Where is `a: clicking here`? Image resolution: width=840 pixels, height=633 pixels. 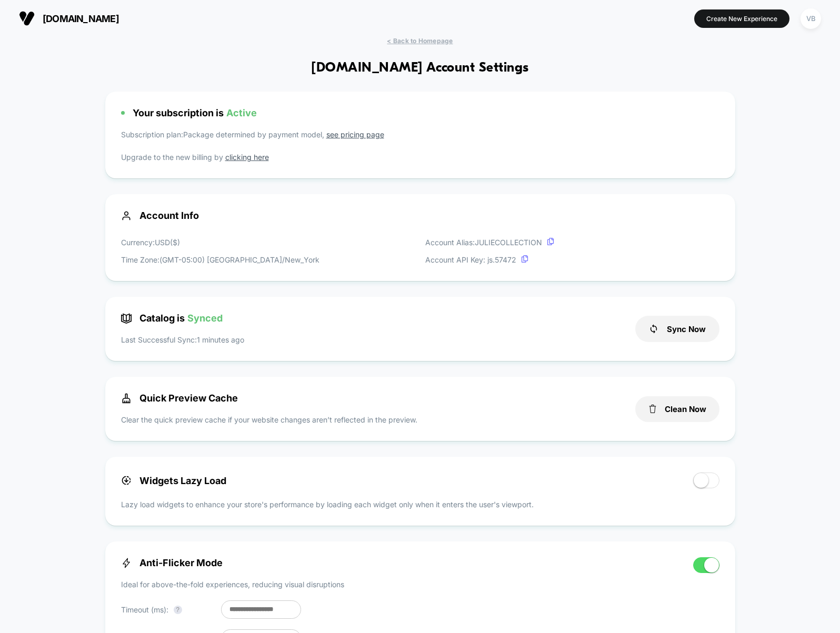 a: clicking here is located at coordinates (247, 157).